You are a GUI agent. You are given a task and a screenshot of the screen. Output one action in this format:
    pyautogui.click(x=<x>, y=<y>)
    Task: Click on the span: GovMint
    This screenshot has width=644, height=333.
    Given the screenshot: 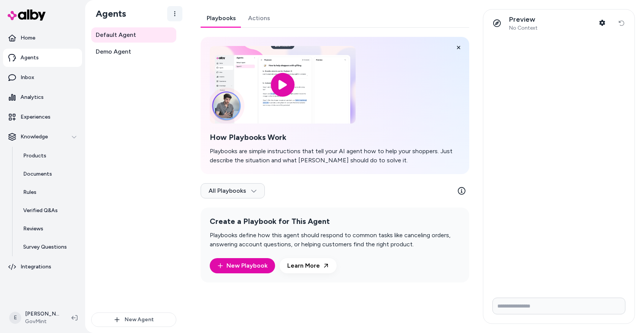 What is the action you would take?
    pyautogui.click(x=42, y=322)
    